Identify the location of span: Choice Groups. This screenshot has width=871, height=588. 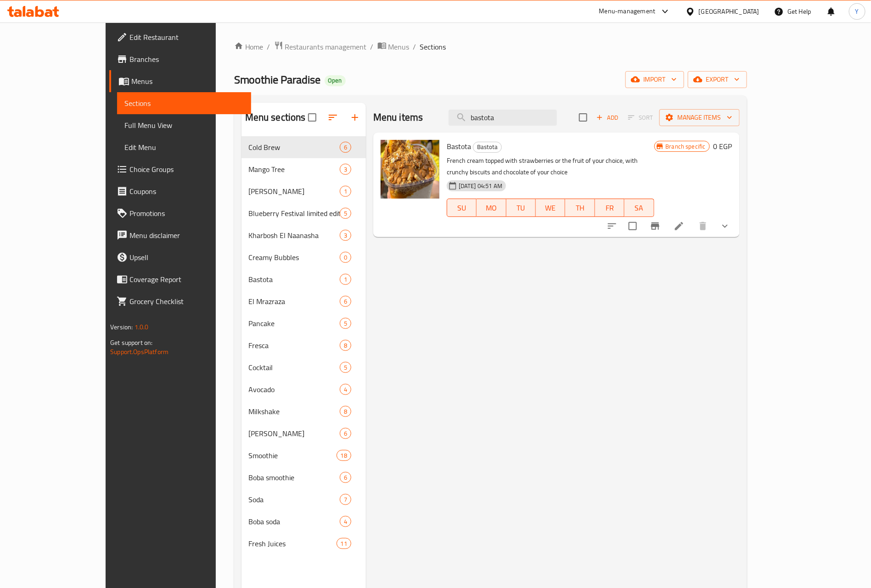
(186, 169).